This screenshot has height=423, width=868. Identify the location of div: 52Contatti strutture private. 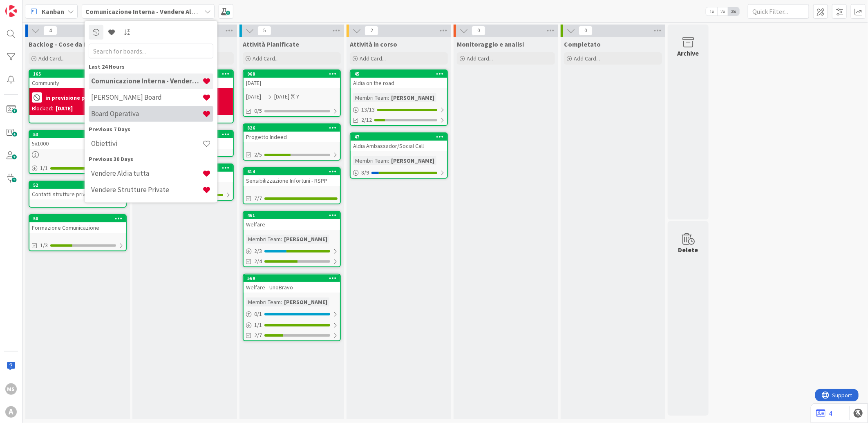
(78, 190).